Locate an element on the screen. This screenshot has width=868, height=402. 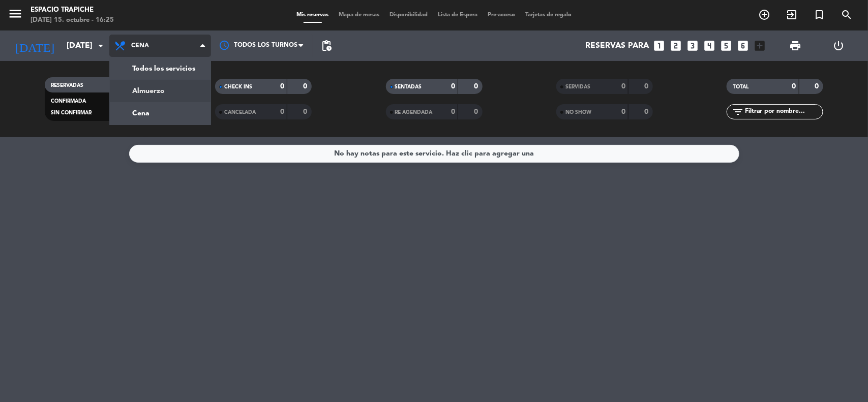
div: LOG OUT is located at coordinates (839, 45).